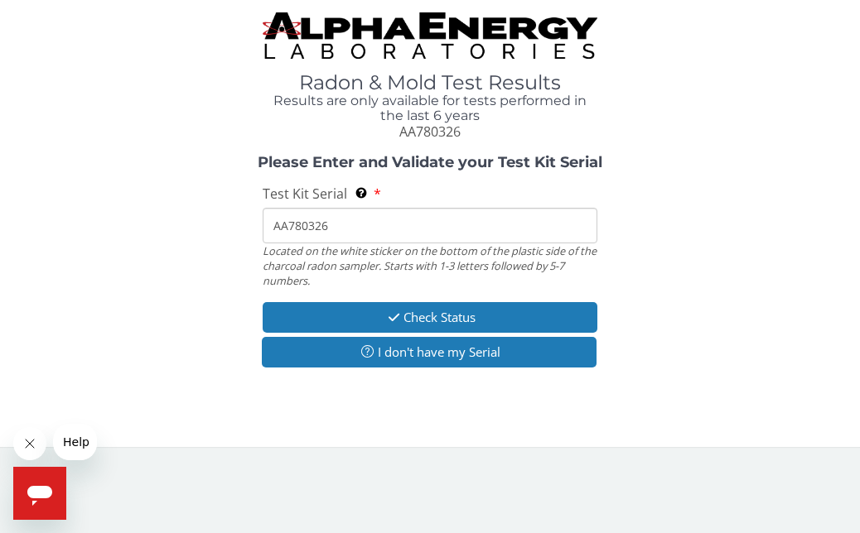 The image size is (860, 533). I want to click on span: AA780326, so click(430, 132).